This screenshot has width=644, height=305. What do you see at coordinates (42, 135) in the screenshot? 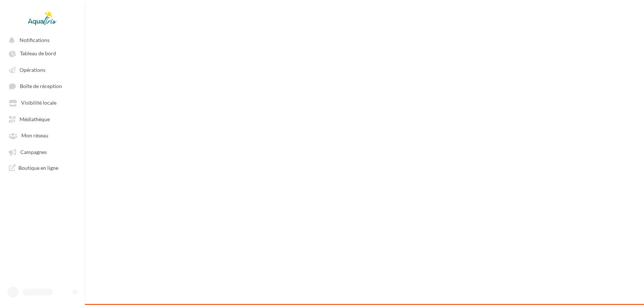
I see `a: Mon réseau` at bounding box center [42, 135].